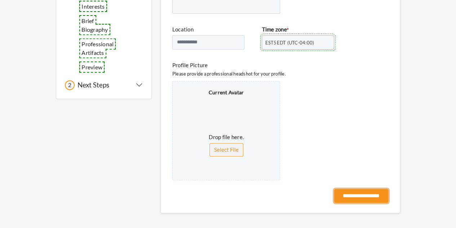 This screenshot has height=228, width=456. Describe the element at coordinates (92, 85) in the screenshot. I see `h5: Next Steps` at that location.